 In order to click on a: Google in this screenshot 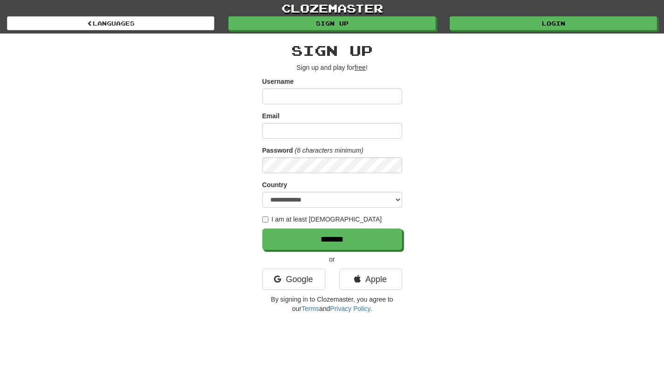, I will do `click(293, 279)`.